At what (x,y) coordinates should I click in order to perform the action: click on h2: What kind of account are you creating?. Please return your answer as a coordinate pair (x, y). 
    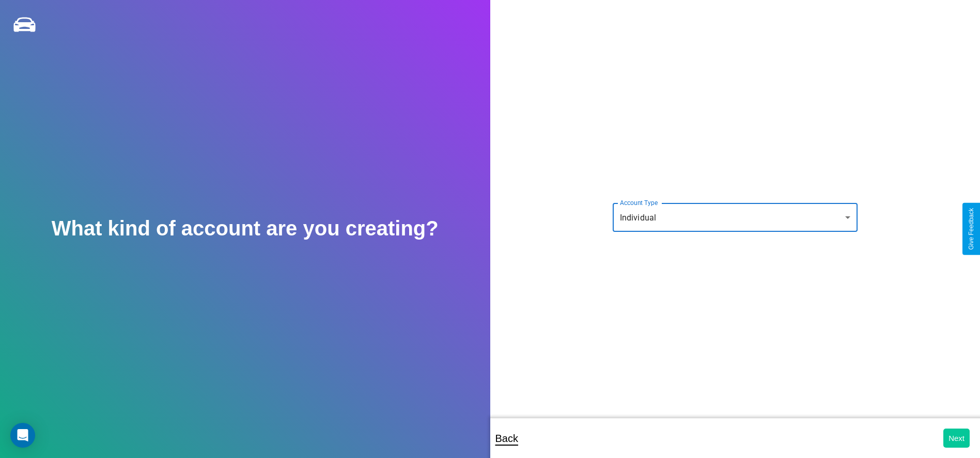
    Looking at the image, I should click on (245, 228).